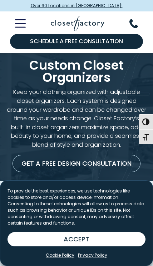 The height and width of the screenshot is (266, 153). I want to click on a: Get a Free Design Consultation, so click(76, 164).